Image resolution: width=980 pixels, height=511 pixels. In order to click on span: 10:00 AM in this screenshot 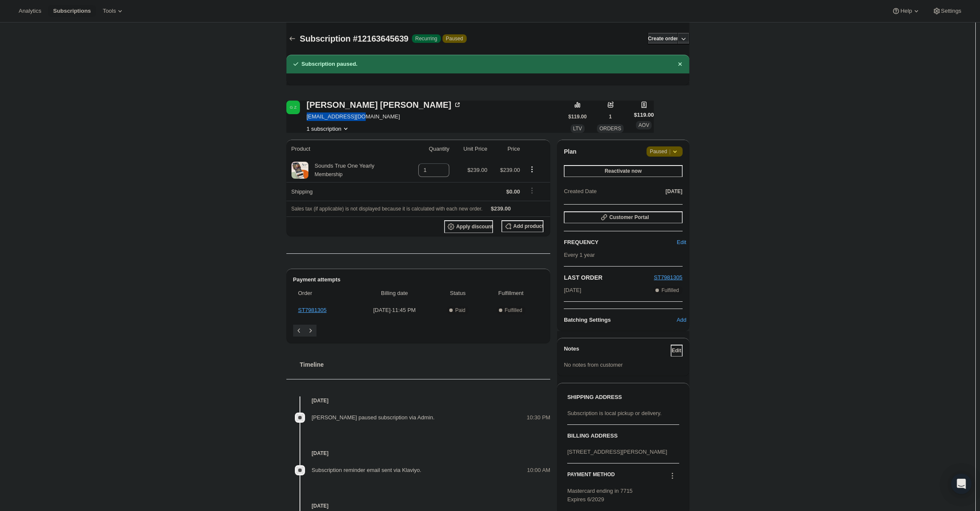, I will do `click(538, 470)`.